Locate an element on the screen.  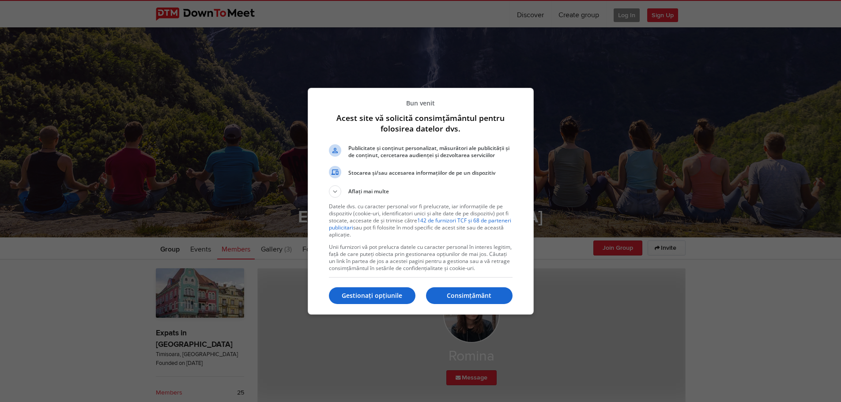
p: Datele dvs. cu caracter personal vor fi prelucrate, iar informațiile de pe dispozitiv (cookie-uri... is located at coordinates (421, 221).